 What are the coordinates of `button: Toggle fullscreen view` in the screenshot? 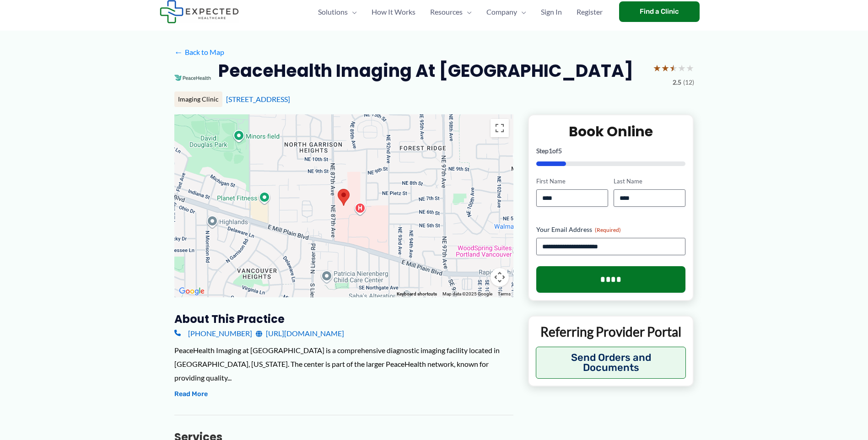 It's located at (499, 128).